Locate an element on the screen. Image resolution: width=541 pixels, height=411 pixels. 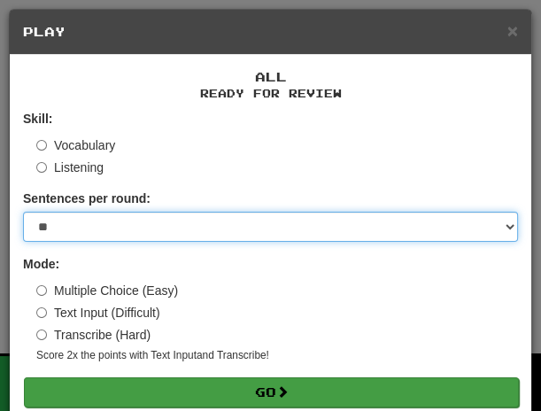
label: Sentences per round: is located at coordinates (87, 198).